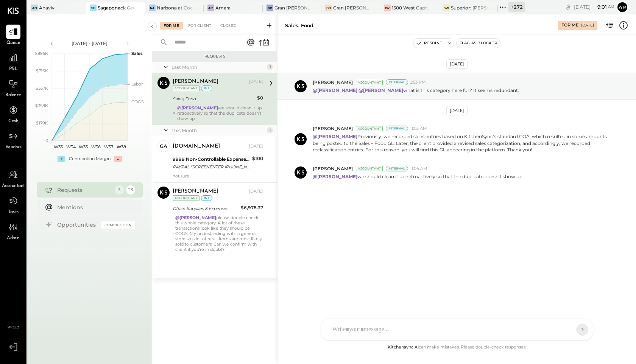 The width and height of the screenshot is (636, 364). What do you see at coordinates (13, 69) in the screenshot?
I see `span: P&L` at bounding box center [13, 69].